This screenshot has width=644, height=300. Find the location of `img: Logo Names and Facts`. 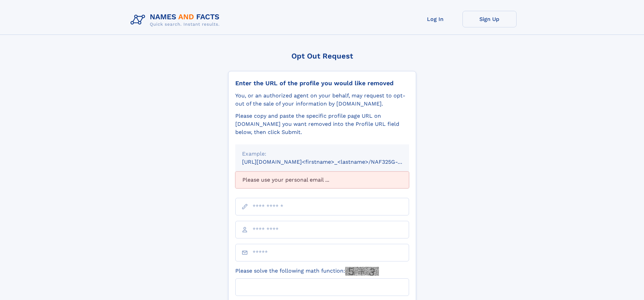

img: Logo Names and Facts is located at coordinates (176, 20).